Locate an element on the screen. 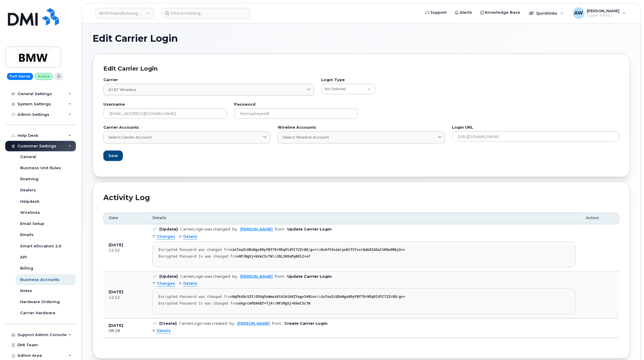 This screenshot has height=360, width=644. div: CarrierLogin was created is located at coordinates (203, 323).